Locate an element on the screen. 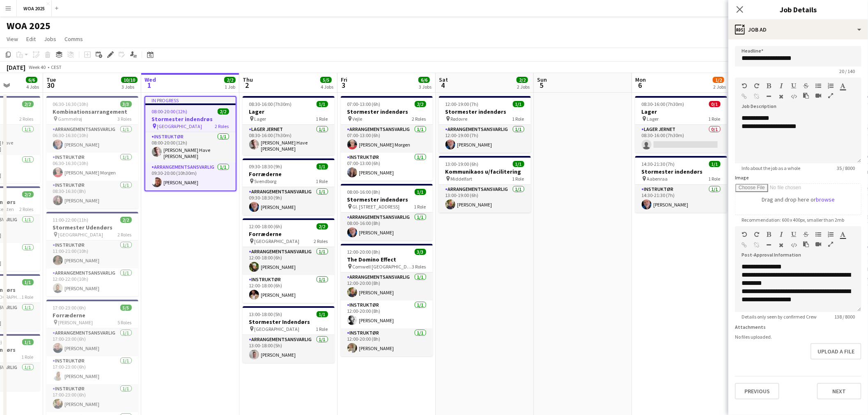 This screenshot has width=868, height=415. span: 3 Roles is located at coordinates (125, 119).